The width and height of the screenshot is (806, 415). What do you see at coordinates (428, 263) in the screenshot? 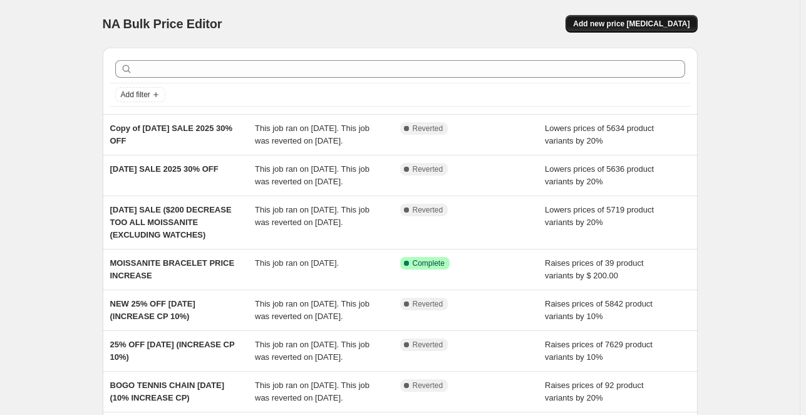
I see `span: Complete` at bounding box center [428, 263].